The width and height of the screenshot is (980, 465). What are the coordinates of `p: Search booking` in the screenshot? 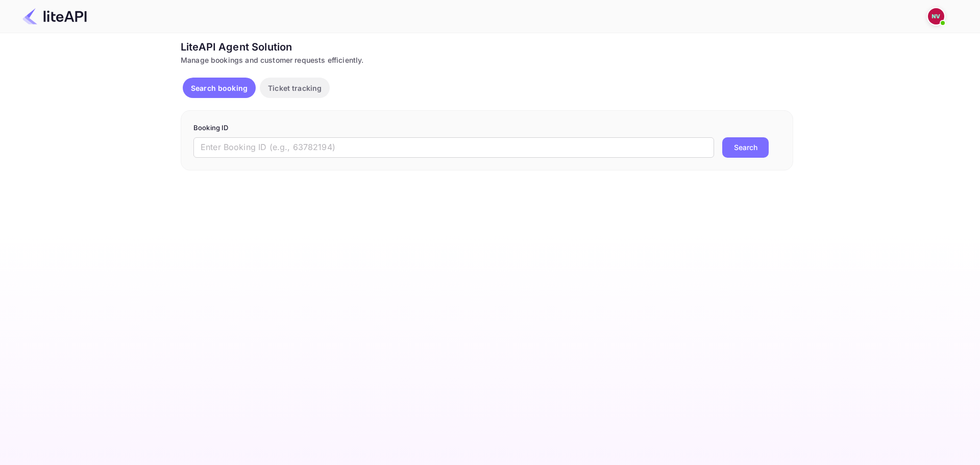 It's located at (219, 88).